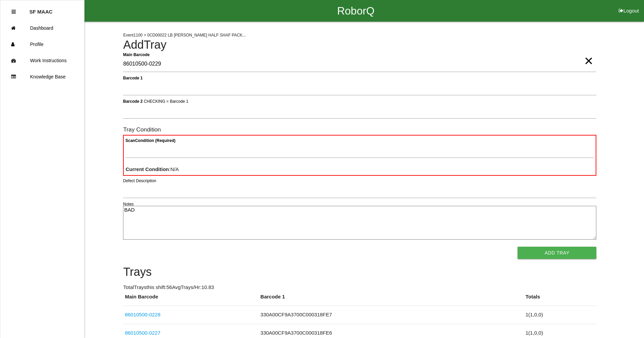  I want to click on h6: Tray Condition, so click(360, 129).